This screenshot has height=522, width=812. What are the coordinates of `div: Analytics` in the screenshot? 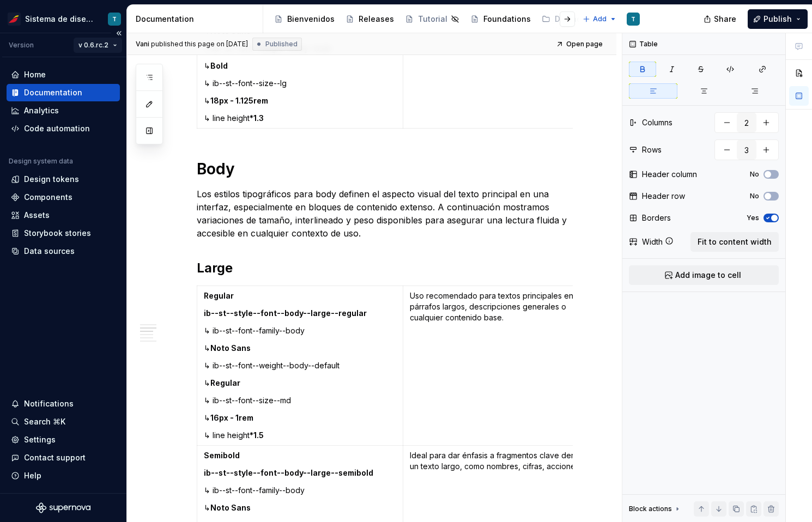 It's located at (42, 111).